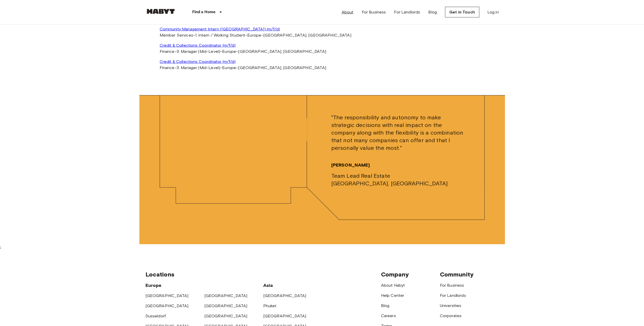 This screenshot has width=644, height=326. I want to click on span: "The responsibility and autonomy to make strategic decisions with real impact on the company alon..., so click(397, 133).